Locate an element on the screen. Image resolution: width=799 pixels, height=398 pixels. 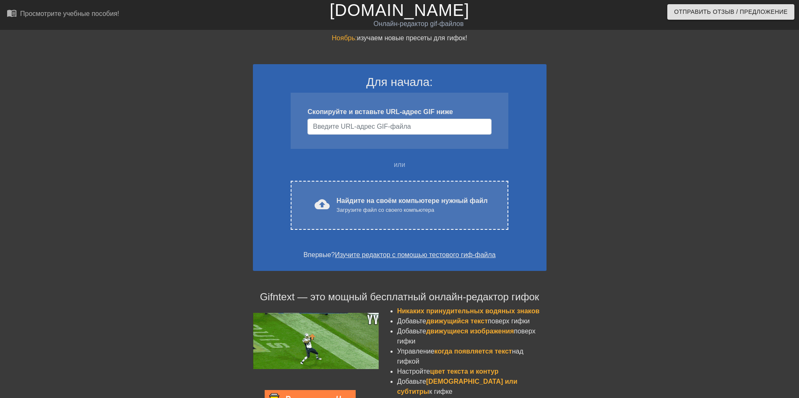
ya-tr-span: к гифке is located at coordinates (440, 391).